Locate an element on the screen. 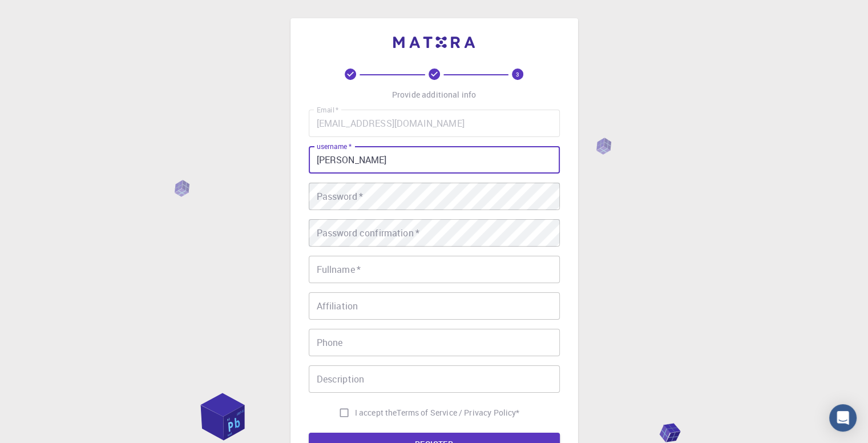  span: I accept the is located at coordinates (376, 412).